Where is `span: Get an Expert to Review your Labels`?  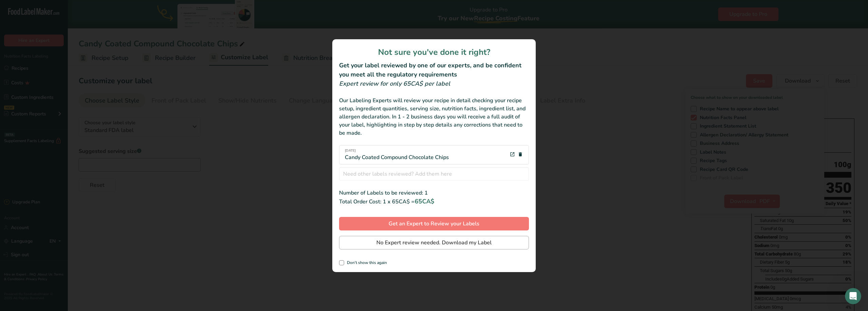
span: Get an Expert to Review your Labels is located at coordinates (434, 224).